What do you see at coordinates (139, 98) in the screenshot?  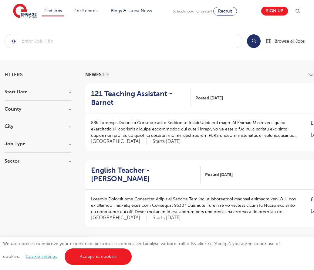 I see `h2: 121 Teaching Assistant - Barnet` at bounding box center [139, 98].